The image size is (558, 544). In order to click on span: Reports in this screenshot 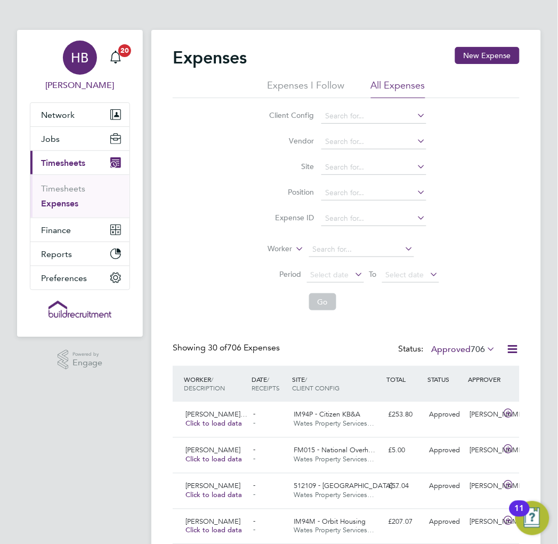, I will do `click(57, 254)`.